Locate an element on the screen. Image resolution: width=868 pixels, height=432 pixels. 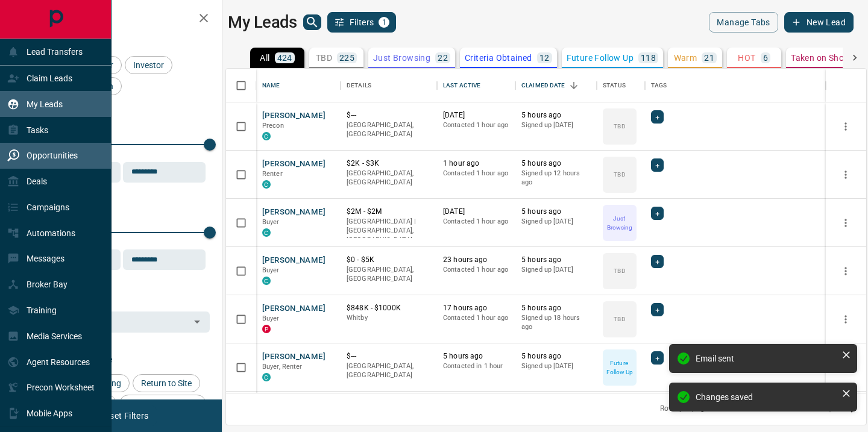
div: Email sent is located at coordinates (767, 358).